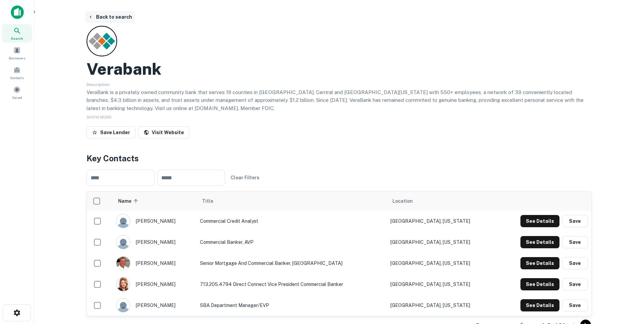 This screenshot has width=644, height=324. What do you see at coordinates (403, 201) in the screenshot?
I see `span: Location` at bounding box center [403, 201].